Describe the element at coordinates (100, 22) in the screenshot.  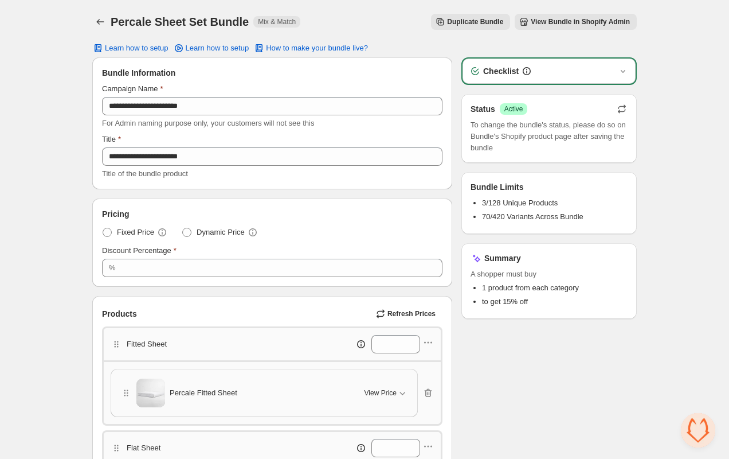
I see `button: Back` at that location.